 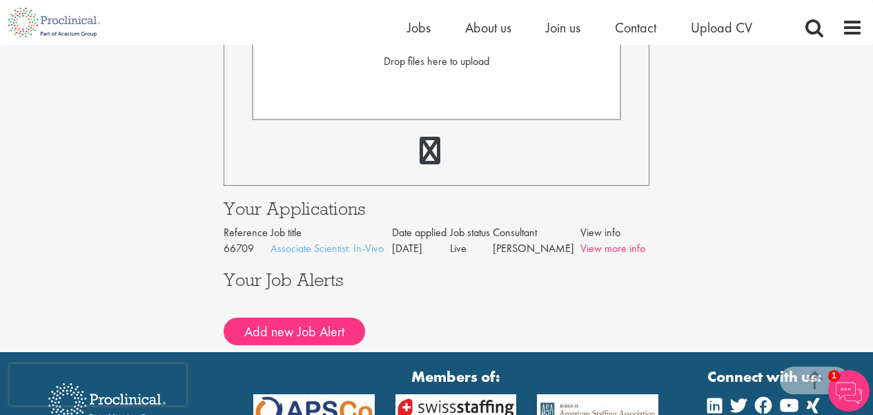 What do you see at coordinates (766, 376) in the screenshot?
I see `strong: Connect with us:` at bounding box center [766, 376].